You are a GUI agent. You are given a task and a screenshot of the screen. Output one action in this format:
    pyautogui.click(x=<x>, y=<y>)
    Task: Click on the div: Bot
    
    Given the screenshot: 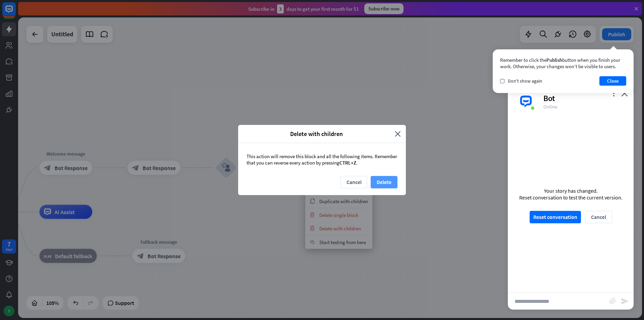 What is the action you would take?
    pyautogui.click(x=585, y=98)
    